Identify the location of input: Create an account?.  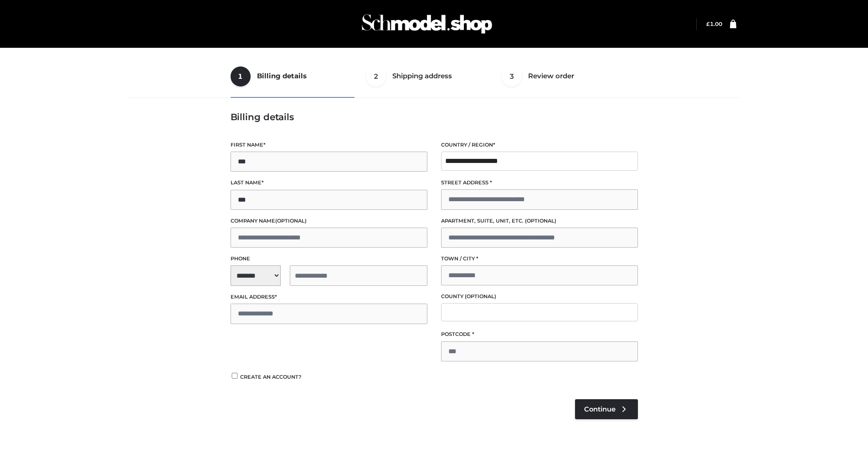
(235, 376).